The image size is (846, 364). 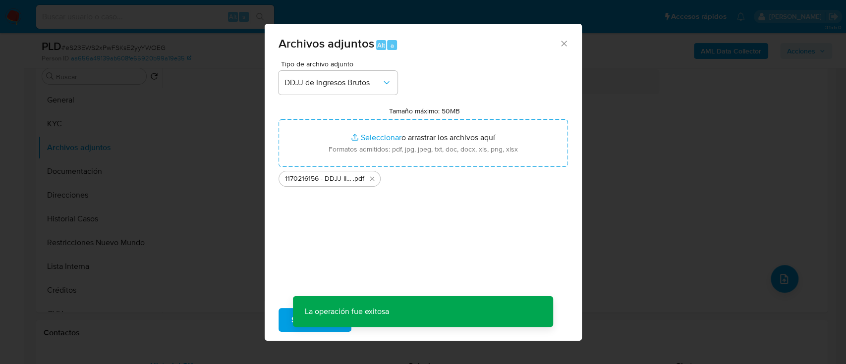 I want to click on span: Alt, so click(x=381, y=45).